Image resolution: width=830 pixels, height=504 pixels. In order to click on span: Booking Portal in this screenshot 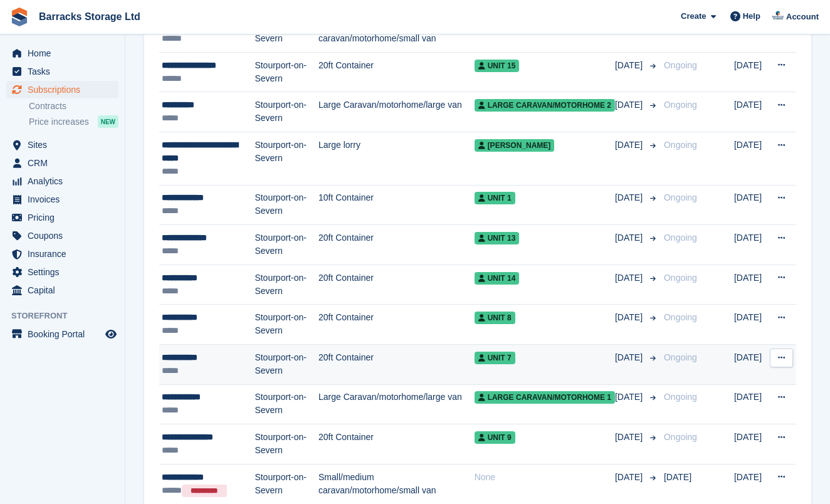, I will do `click(65, 334)`.